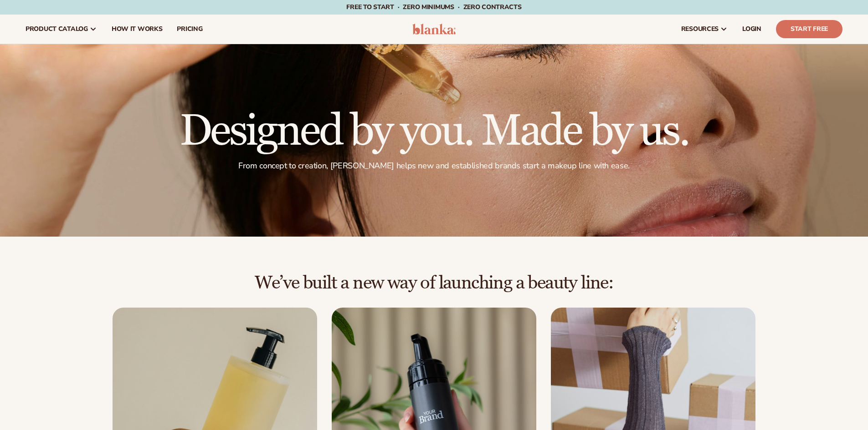 The image size is (868, 430). Describe the element at coordinates (190, 29) in the screenshot. I see `span: pricing` at that location.